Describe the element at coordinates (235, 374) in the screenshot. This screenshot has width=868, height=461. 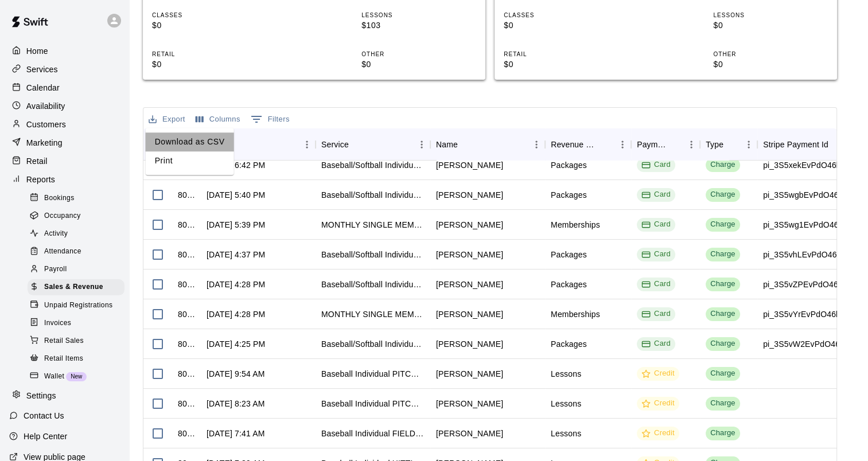
I see `div: Sep 10, 2025, 9:54 AM` at that location.